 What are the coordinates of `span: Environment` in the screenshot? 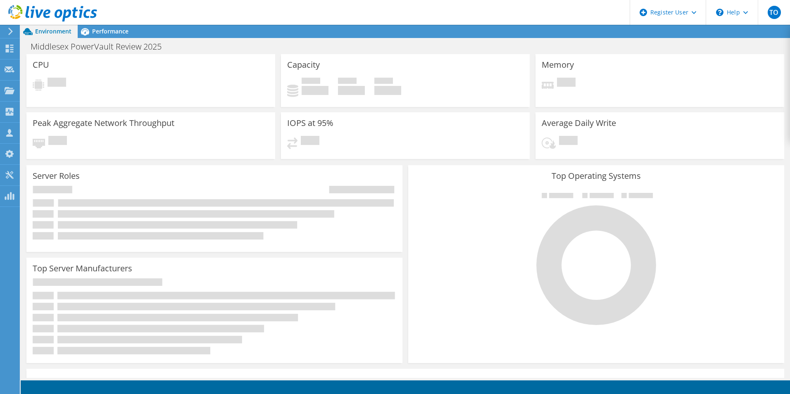 It's located at (53, 31).